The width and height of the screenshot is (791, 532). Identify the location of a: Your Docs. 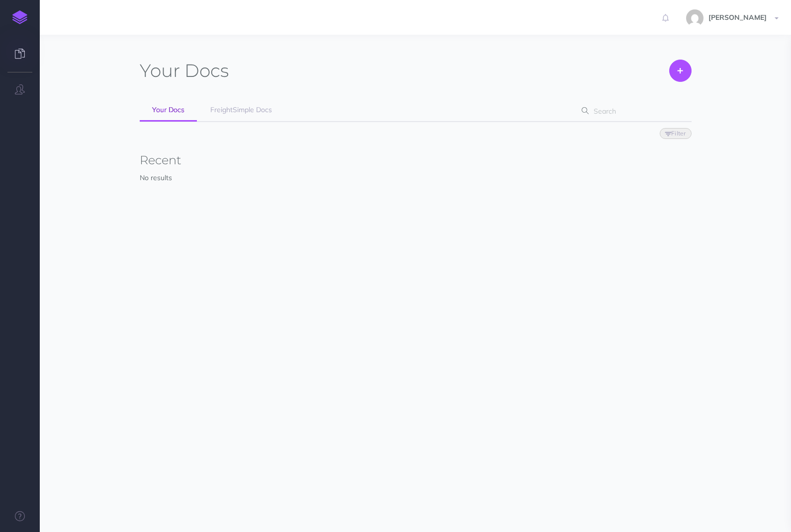
(168, 110).